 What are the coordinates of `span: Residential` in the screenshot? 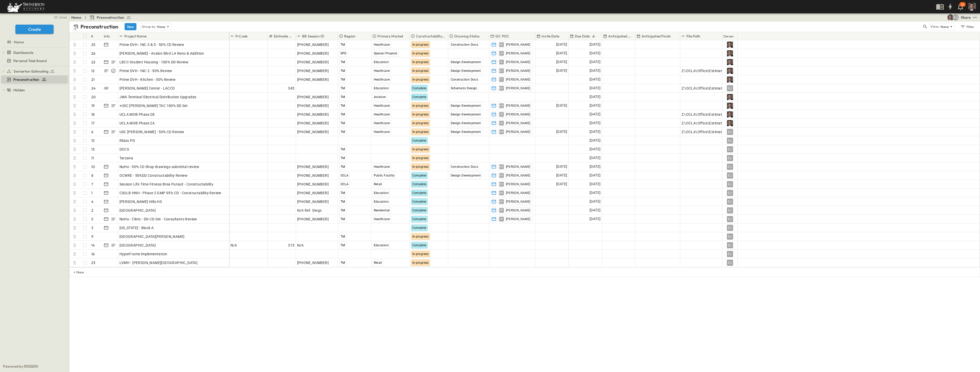 It's located at (382, 210).